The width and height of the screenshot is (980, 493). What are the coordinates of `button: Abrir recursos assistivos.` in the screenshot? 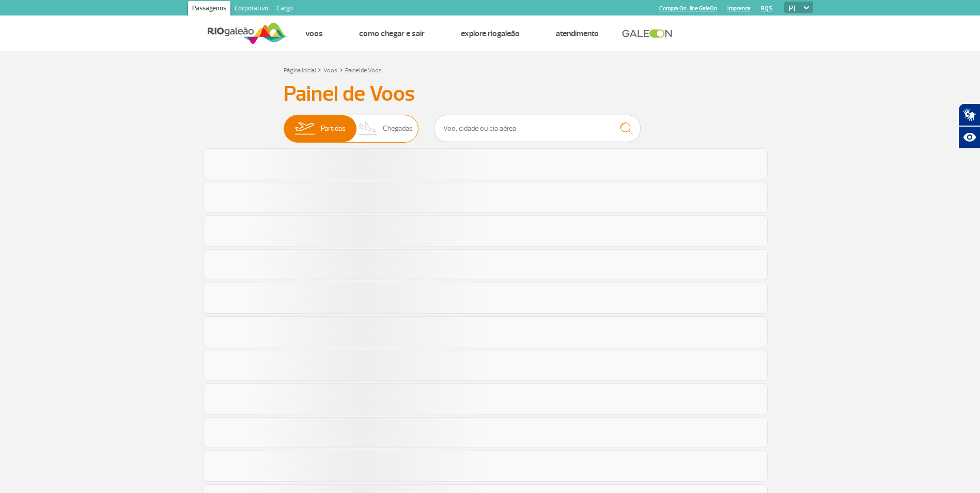 It's located at (969, 138).